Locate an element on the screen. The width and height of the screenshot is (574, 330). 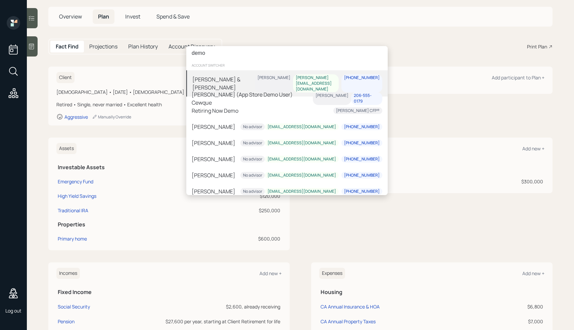
div: 206-555-0179 is located at coordinates (367, 99).